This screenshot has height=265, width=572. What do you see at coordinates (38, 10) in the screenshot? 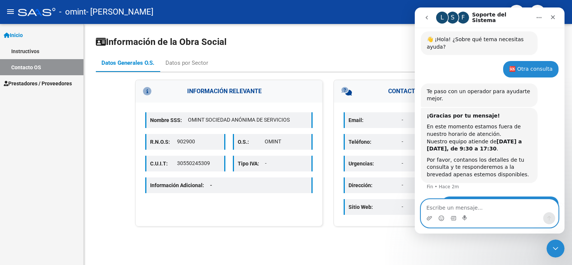
I see `div: Profile image for Soporte` at bounding box center [38, 10].